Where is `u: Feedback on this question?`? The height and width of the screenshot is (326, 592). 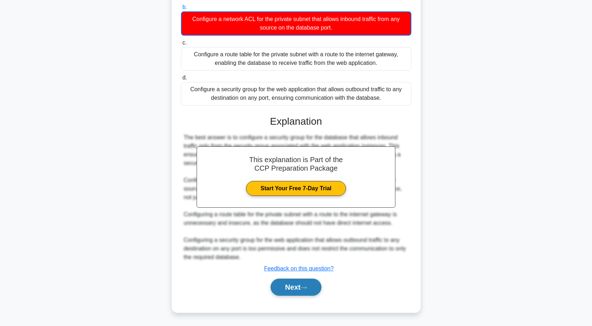
u: Feedback on this question? is located at coordinates (299, 268).